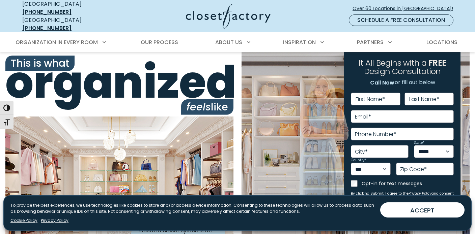 This screenshot has width=475, height=234. Describe the element at coordinates (299, 42) in the screenshot. I see `span: Inspiration` at that location.